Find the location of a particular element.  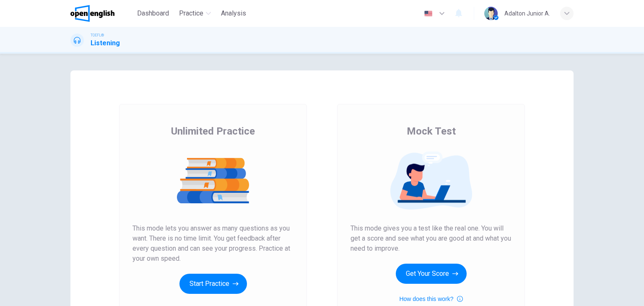

button: Get Your Score is located at coordinates (431, 274).